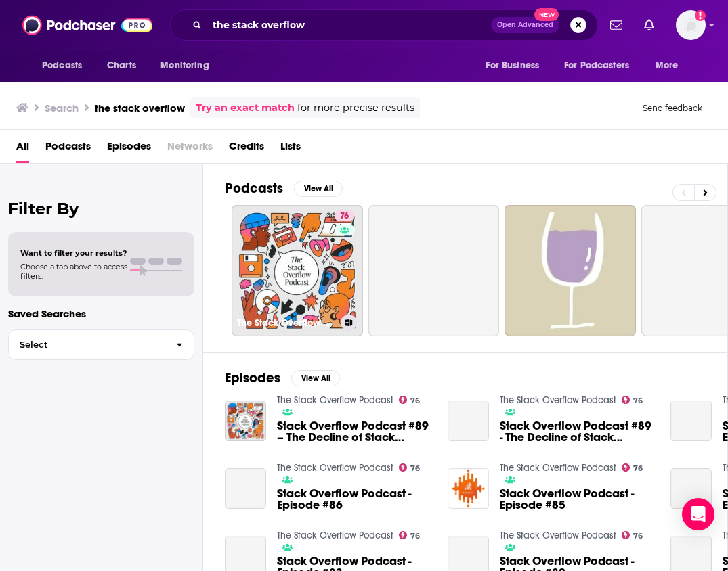  What do you see at coordinates (140, 108) in the screenshot?
I see `h3: the stack overflow` at bounding box center [140, 108].